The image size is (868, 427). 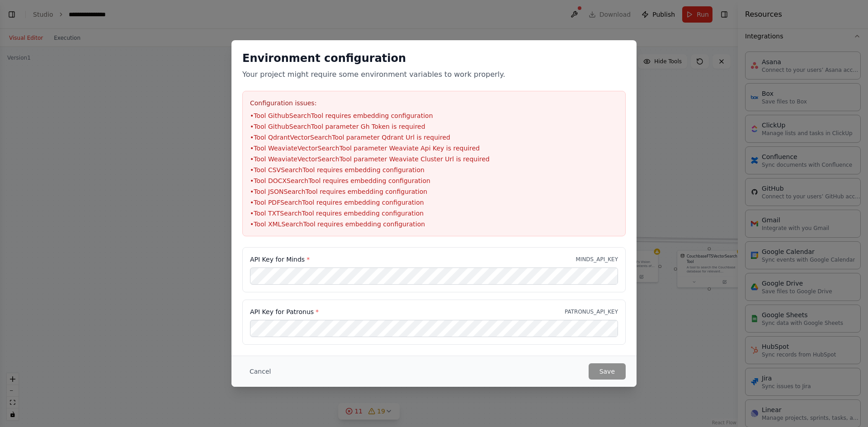 I want to click on li: • Tool WeaviateVectorSearchTool parameter Weaviate Cluster Url is required, so click(x=434, y=159).